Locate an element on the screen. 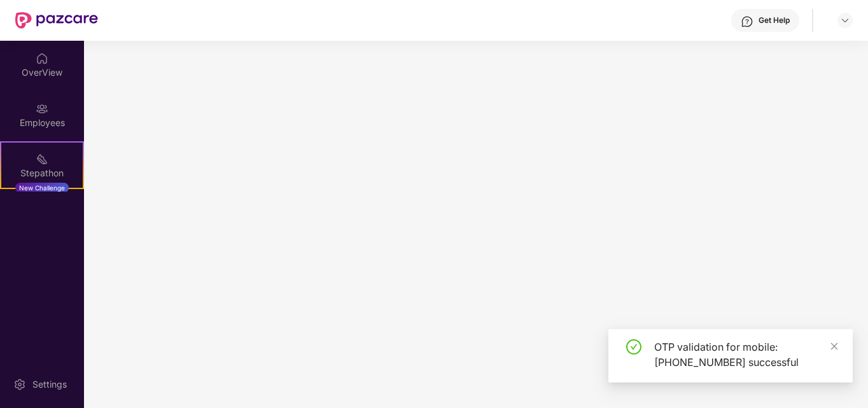 The width and height of the screenshot is (868, 408). div: Stepathon is located at coordinates (42, 173).